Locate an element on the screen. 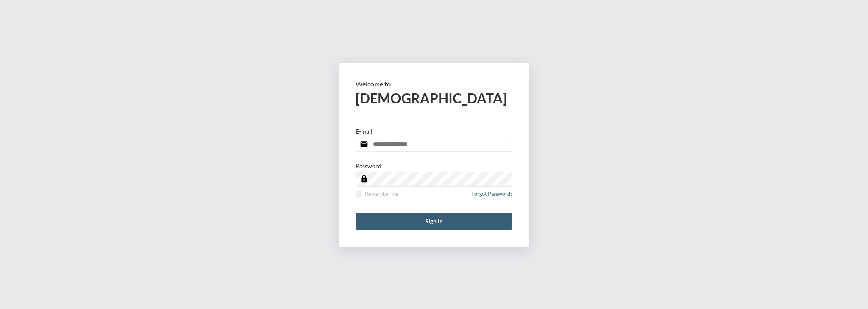 The image size is (868, 309). a: Forgot Password? is located at coordinates (491, 197).